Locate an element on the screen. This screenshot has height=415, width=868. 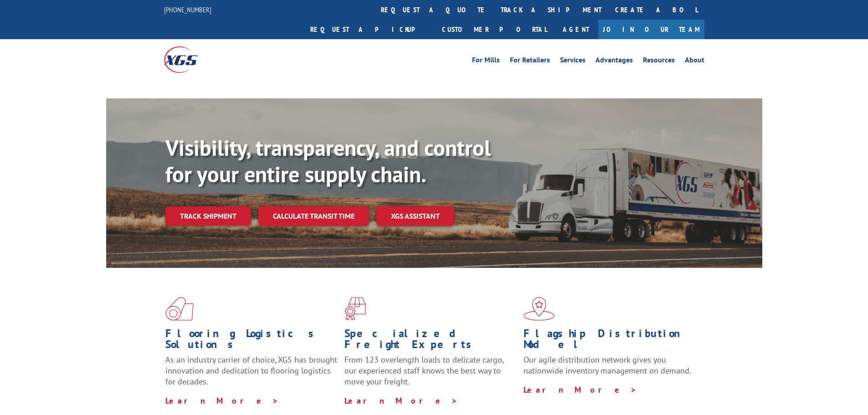
h1: Flagship Distribution Model is located at coordinates (610, 342).